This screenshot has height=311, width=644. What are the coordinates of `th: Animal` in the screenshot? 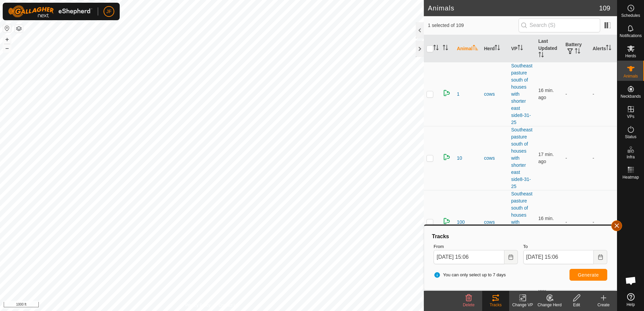 It's located at (467, 49).